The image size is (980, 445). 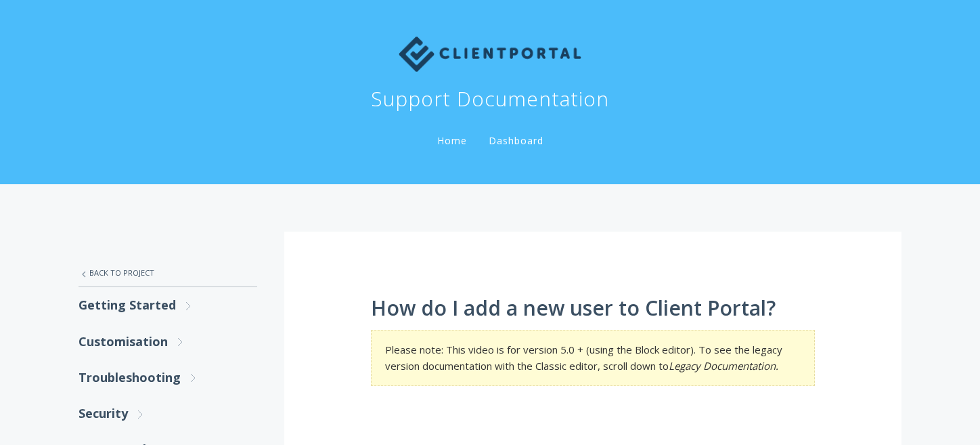 I want to click on a: Troubleshooting, so click(x=168, y=378).